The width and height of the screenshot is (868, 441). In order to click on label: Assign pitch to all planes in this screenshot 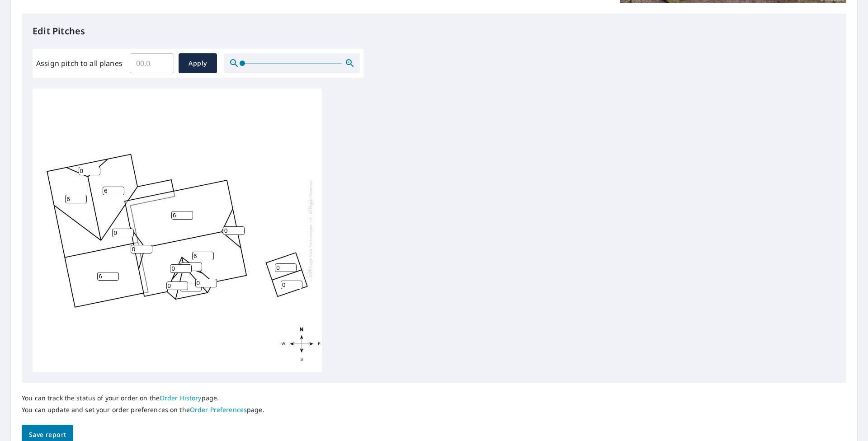, I will do `click(79, 63)`.